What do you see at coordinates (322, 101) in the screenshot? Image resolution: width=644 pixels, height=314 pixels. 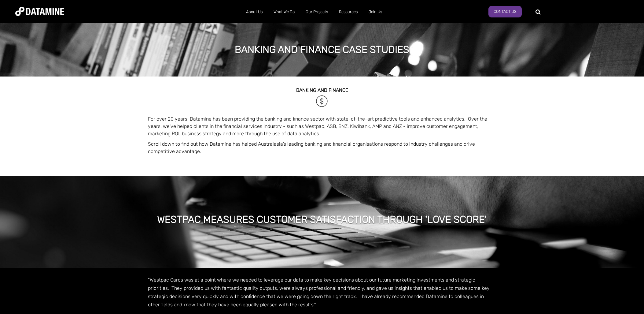 I see `img: Banking & Financial-1` at bounding box center [322, 101].